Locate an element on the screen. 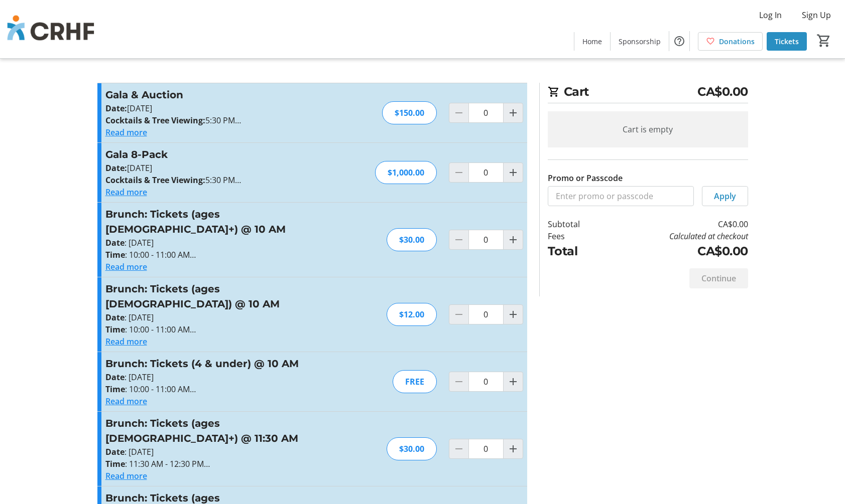 The height and width of the screenshot is (504, 845). div: $150.00 is located at coordinates (409, 113).